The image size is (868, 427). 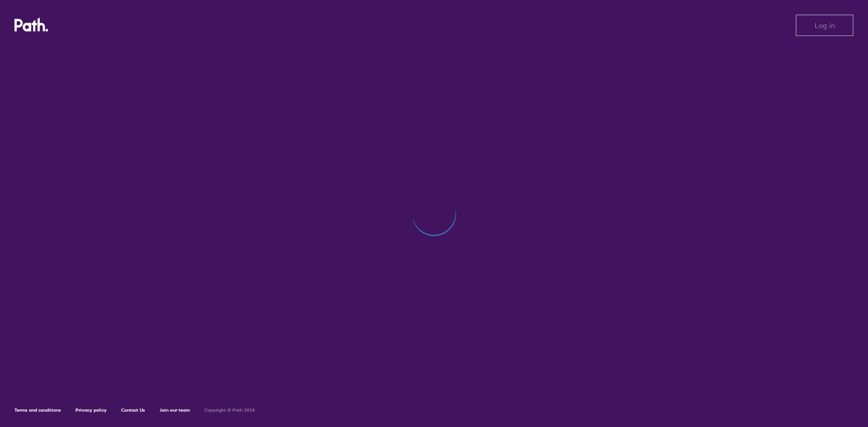 I want to click on a: Privacy policy, so click(x=91, y=410).